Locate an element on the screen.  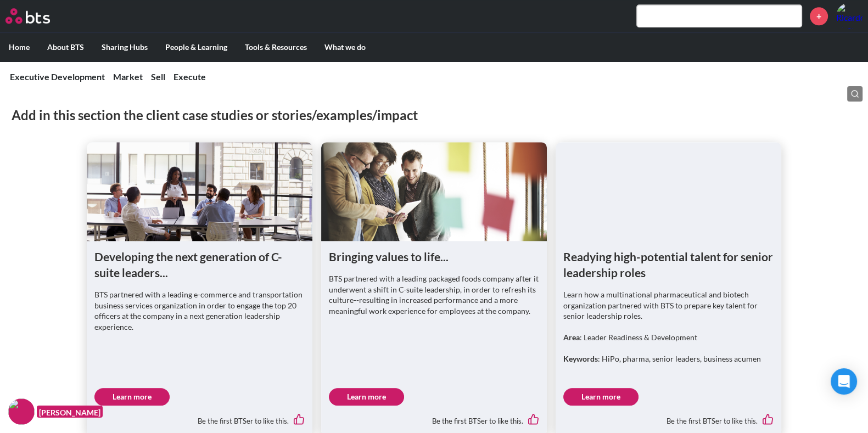
strong: Area is located at coordinates (571, 337).